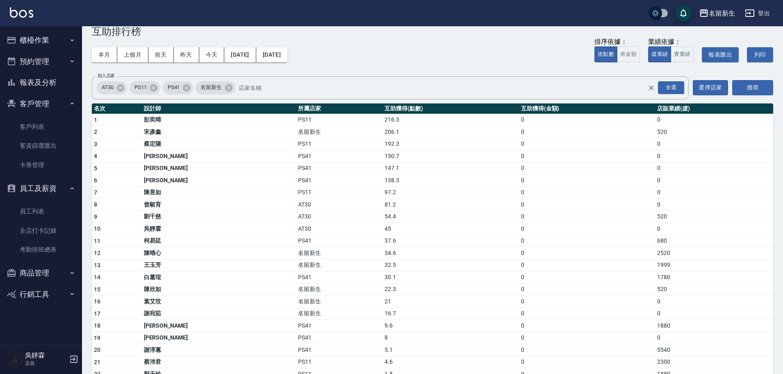 The image size is (783, 374). Describe the element at coordinates (97, 289) in the screenshot. I see `span: 15` at that location.